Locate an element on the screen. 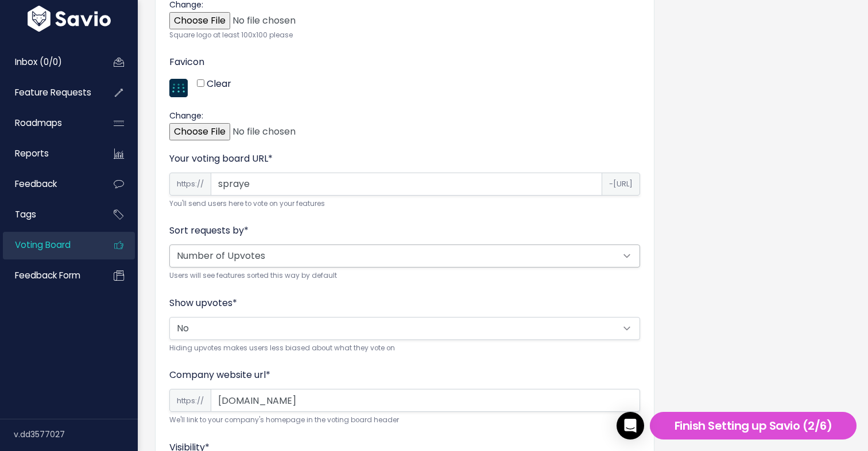 This screenshot has height=451, width=868. a: Voting Board is located at coordinates (49, 244).